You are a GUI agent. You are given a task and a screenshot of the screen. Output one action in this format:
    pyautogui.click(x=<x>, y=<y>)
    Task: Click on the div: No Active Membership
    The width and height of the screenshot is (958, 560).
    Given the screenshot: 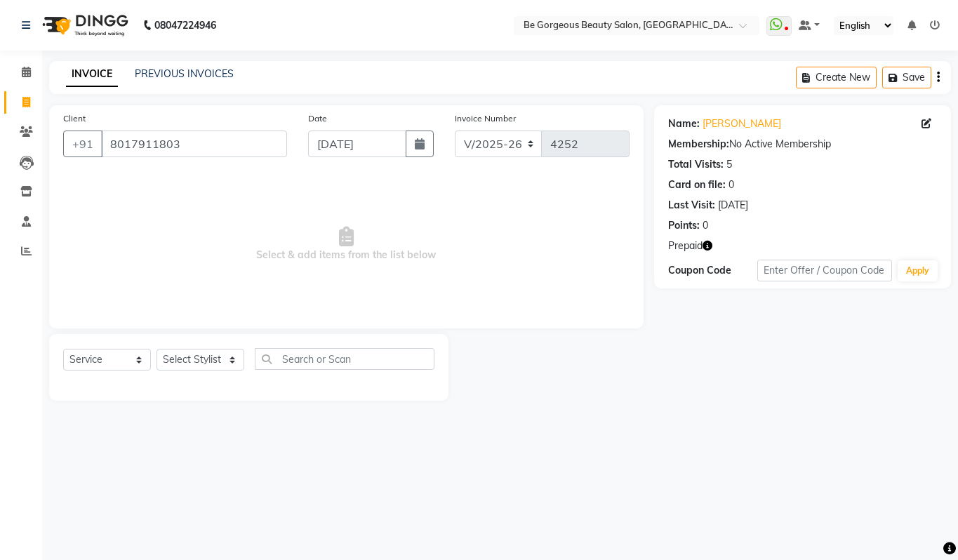 What is the action you would take?
    pyautogui.click(x=802, y=144)
    